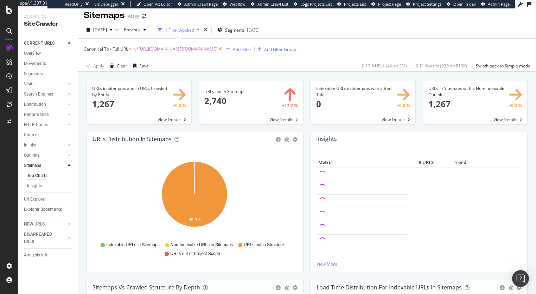 This screenshot has width=536, height=294. What do you see at coordinates (202, 245) in the screenshot?
I see `span: Non-Indexable URLs in Sitemaps` at bounding box center [202, 245].